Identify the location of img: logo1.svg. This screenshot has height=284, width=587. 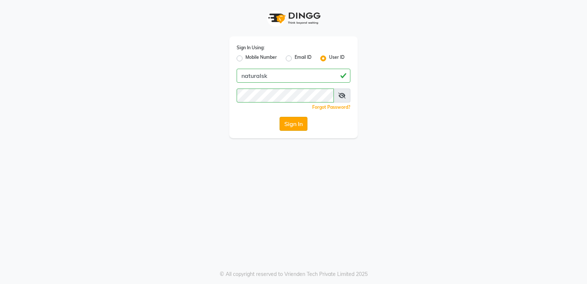
(294, 18).